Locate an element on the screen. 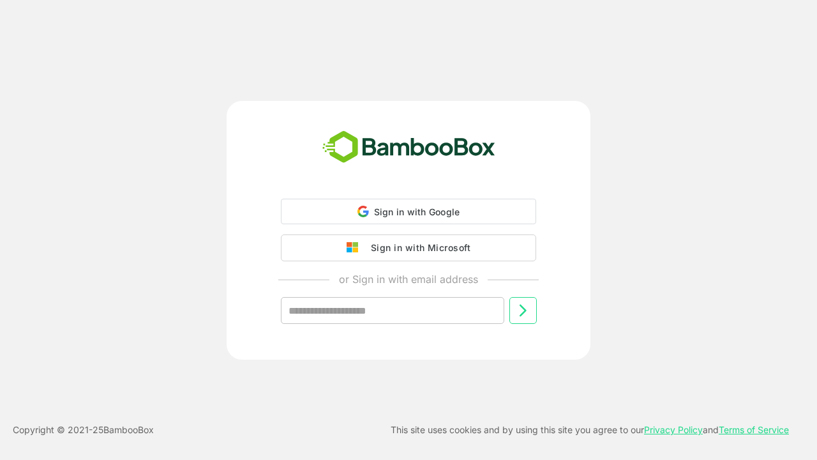  img: google is located at coordinates (356, 248).